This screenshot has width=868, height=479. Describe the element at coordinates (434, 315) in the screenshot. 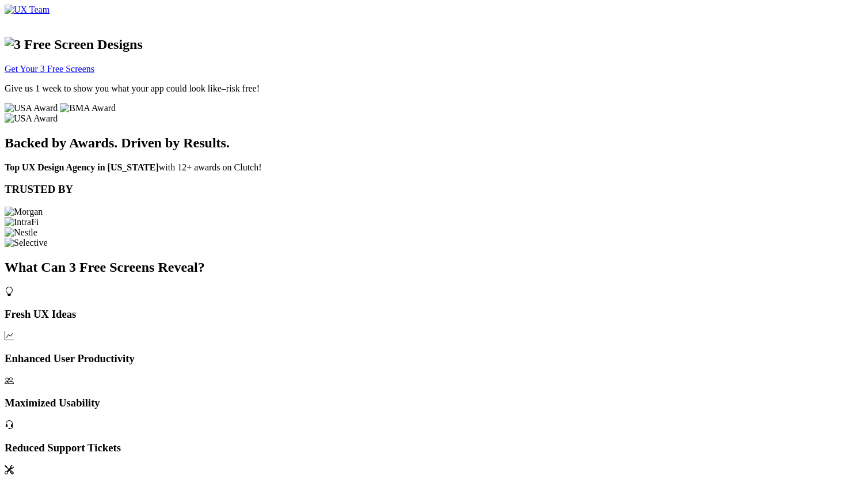

I see `h3: Fresh UX Ideas` at that location.